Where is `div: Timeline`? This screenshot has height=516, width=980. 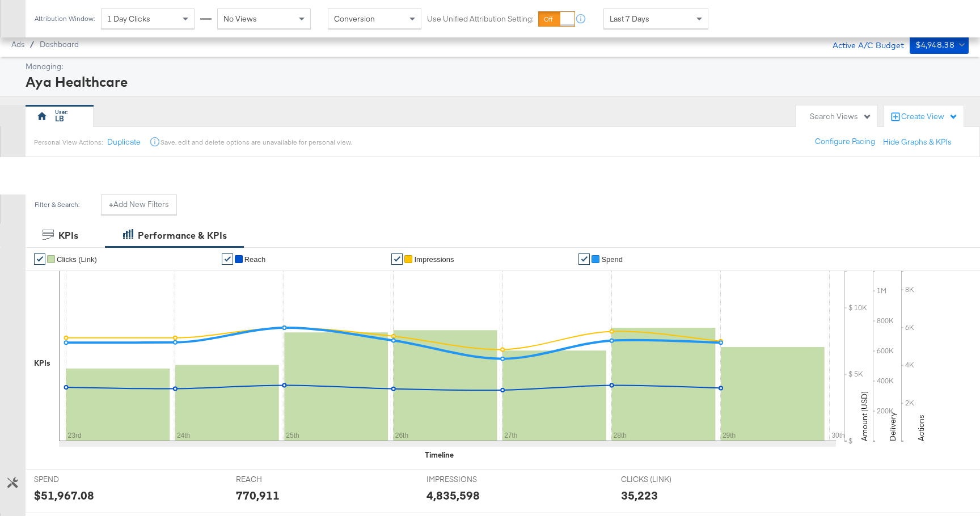 div: Timeline is located at coordinates (439, 455).